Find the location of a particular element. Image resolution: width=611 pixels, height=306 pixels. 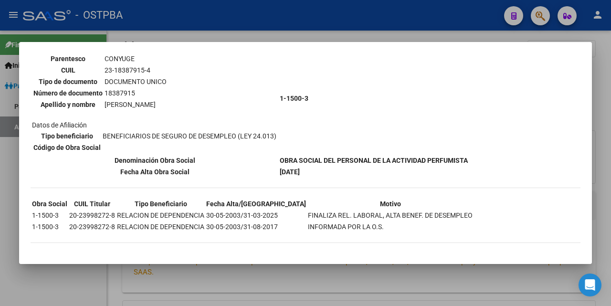

th: Obra Social is located at coordinates (50, 204).